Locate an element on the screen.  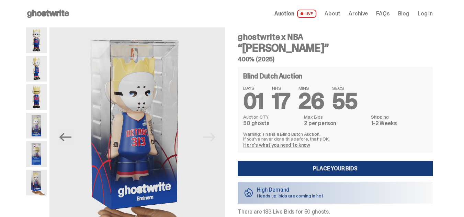
img: Eminem_NBA_400_13.png is located at coordinates (36, 154).